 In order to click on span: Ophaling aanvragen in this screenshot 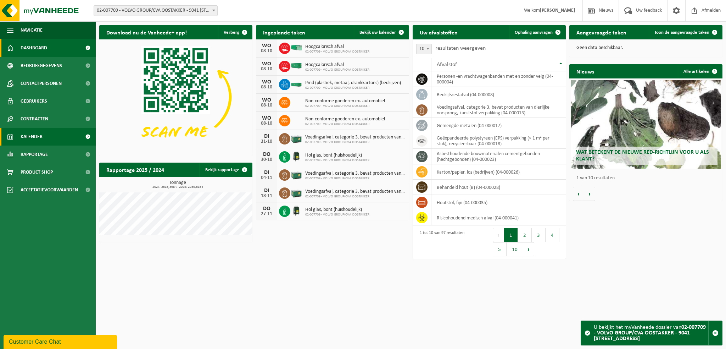, I will do `click(534, 32)`.